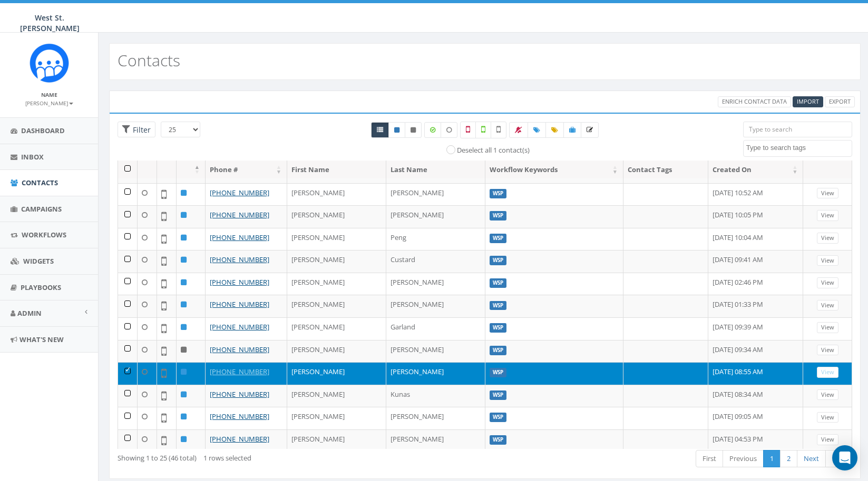 The image size is (868, 481). Describe the element at coordinates (436, 261) in the screenshot. I see `td: Custard` at that location.